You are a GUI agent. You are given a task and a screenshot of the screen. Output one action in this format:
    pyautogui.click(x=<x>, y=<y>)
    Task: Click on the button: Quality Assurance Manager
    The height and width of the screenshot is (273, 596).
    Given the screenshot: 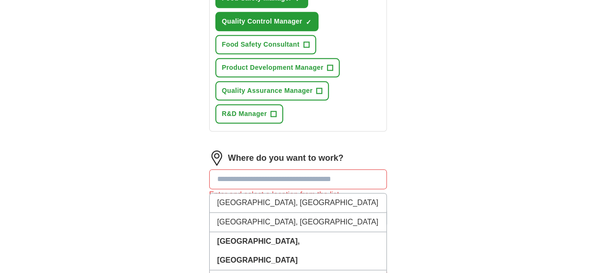 What is the action you would take?
    pyautogui.click(x=272, y=90)
    